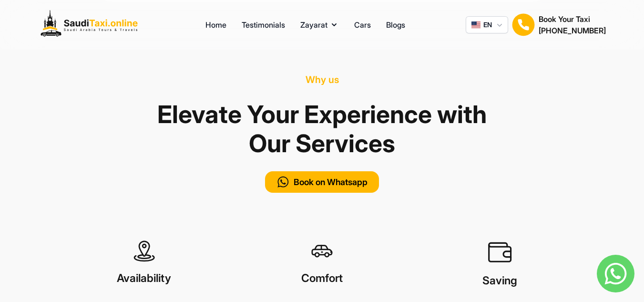 The height and width of the screenshot is (302, 644). What do you see at coordinates (263, 25) in the screenshot?
I see `a: Testimonials` at bounding box center [263, 25].